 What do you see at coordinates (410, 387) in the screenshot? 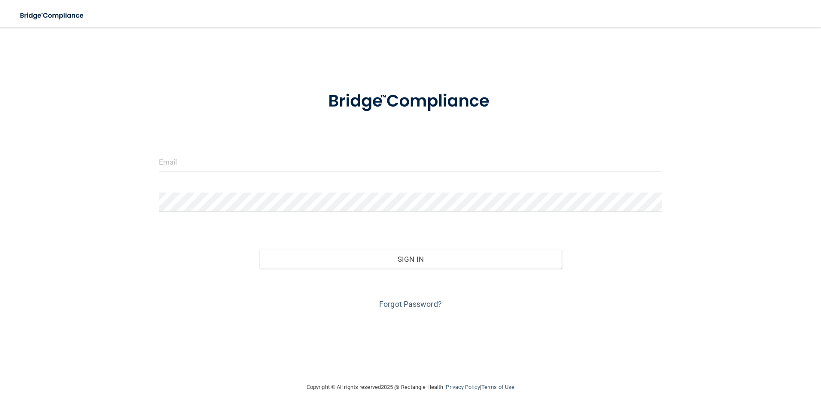
I see `div: Copyright © All rights reserved 2025 @ Rectangle Health | |` at bounding box center [410, 387].